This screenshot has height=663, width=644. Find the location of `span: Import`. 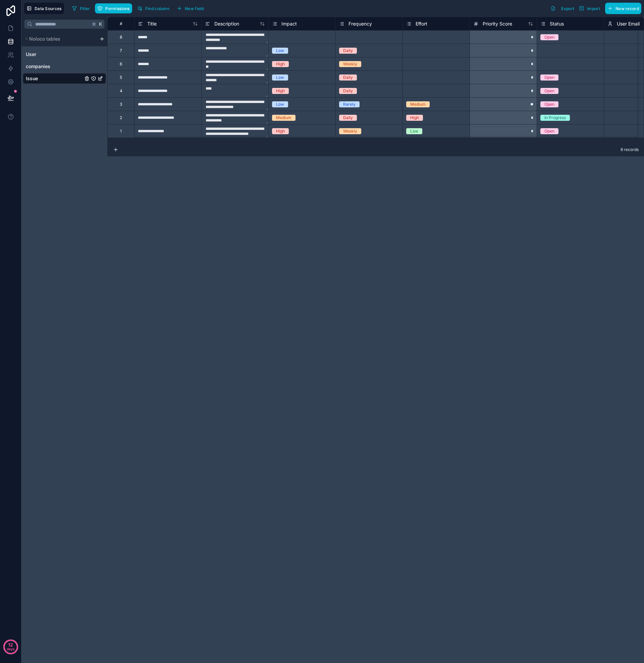

span: Import is located at coordinates (593, 8).